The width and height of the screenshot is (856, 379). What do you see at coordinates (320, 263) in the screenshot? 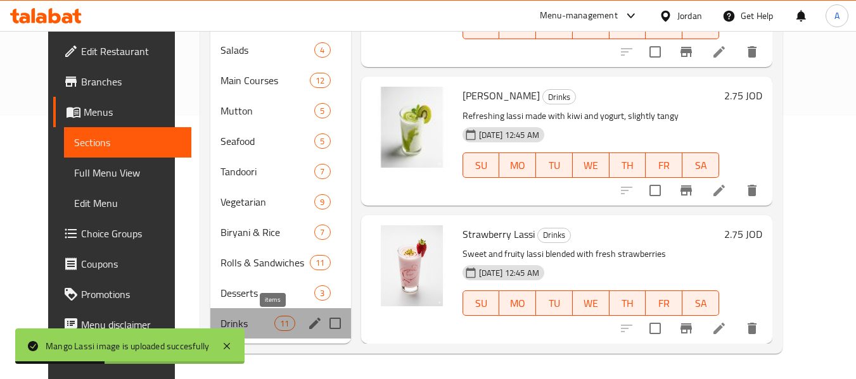
I see `span: 11` at bounding box center [320, 263].